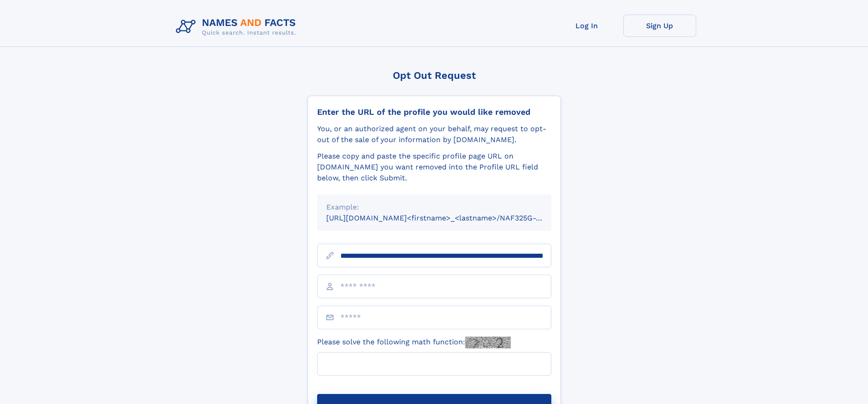 This screenshot has height=404, width=868. Describe the element at coordinates (434, 207) in the screenshot. I see `div: Example:` at that location.